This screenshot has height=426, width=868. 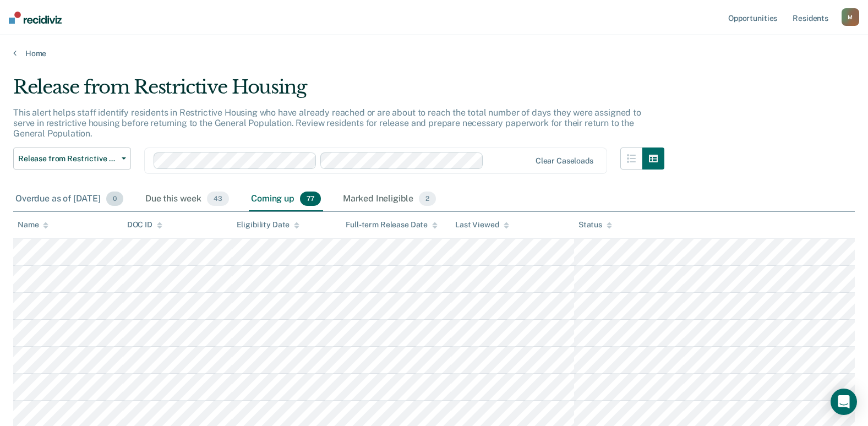 I want to click on div: Clear caseloads, so click(x=564, y=161).